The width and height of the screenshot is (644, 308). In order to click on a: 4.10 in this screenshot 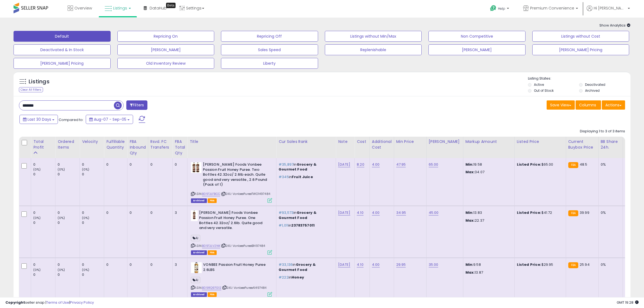, I will do `click(360, 265)`.